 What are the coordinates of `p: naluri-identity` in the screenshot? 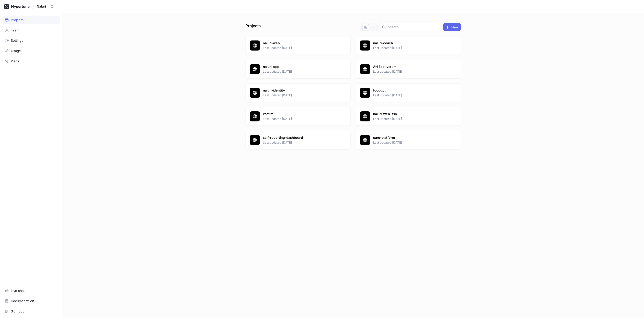 It's located at (299, 91).